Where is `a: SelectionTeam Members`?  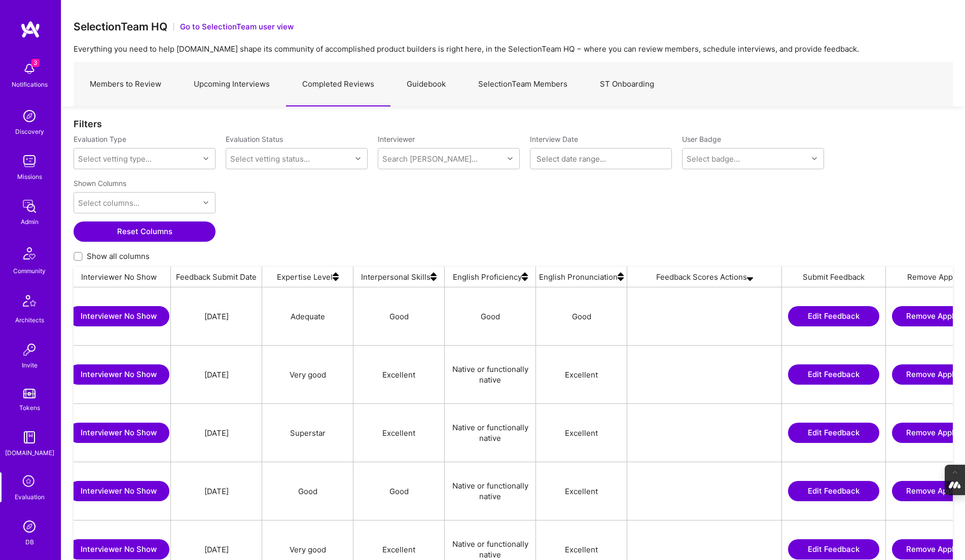
a: SelectionTeam Members is located at coordinates (523, 84).